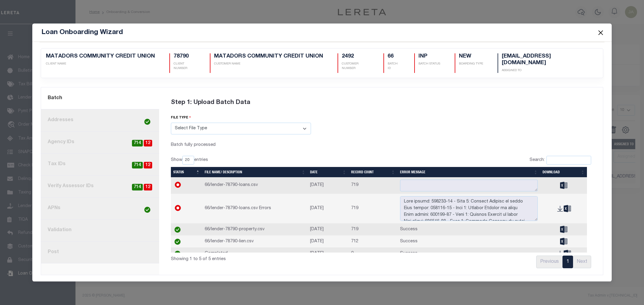 This screenshot has width=644, height=305. I want to click on th: File Name/ Description: activate to sort column ascending, so click(255, 172).